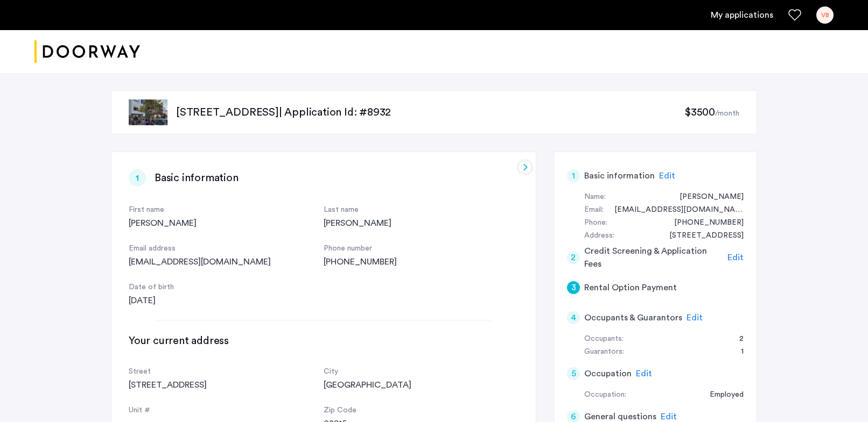 The height and width of the screenshot is (422, 868). Describe the element at coordinates (600, 236) in the screenshot. I see `div: Address:` at that location.